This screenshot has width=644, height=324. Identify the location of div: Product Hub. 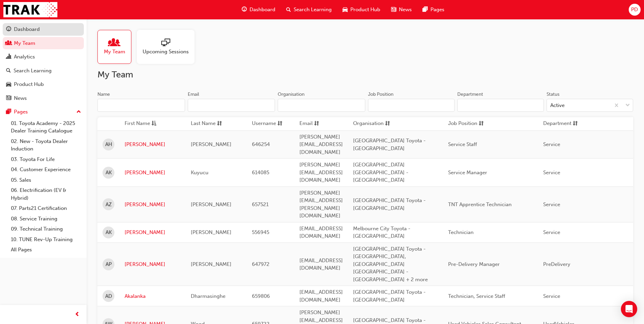
(29, 84).